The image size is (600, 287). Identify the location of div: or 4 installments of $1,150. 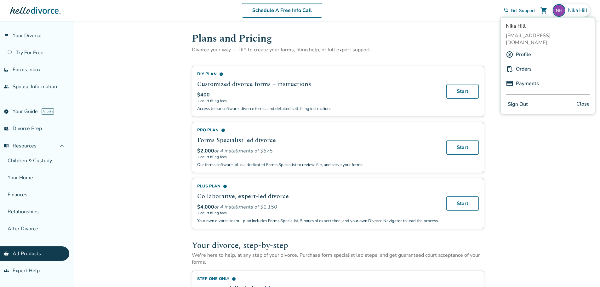
(318, 207).